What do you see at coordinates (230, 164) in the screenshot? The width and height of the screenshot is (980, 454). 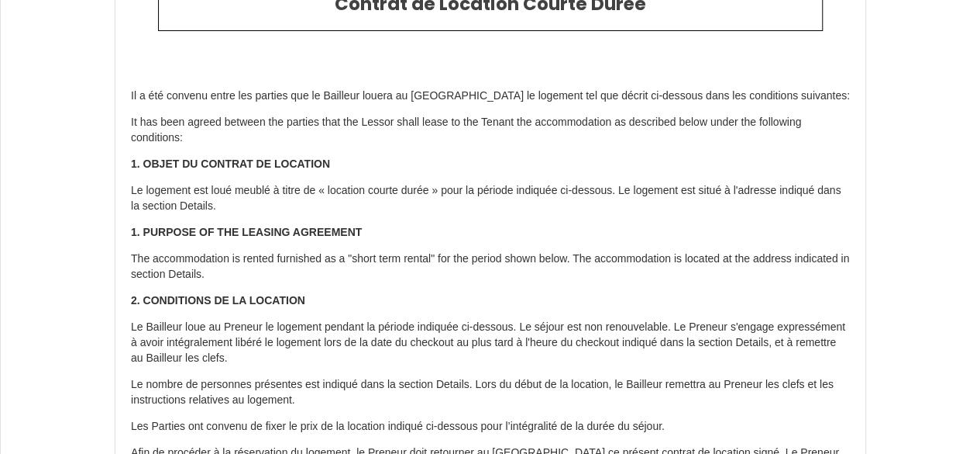 I see `strong: 1. OBJET DU CONTRAT DE LOCATION` at bounding box center [230, 164].